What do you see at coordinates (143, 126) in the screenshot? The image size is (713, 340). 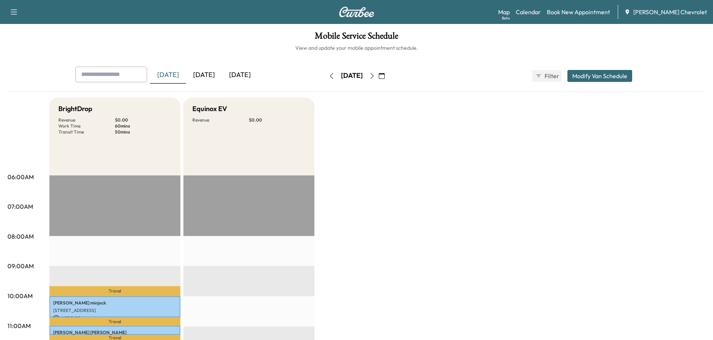 I see `p: 60 mins` at bounding box center [143, 126].